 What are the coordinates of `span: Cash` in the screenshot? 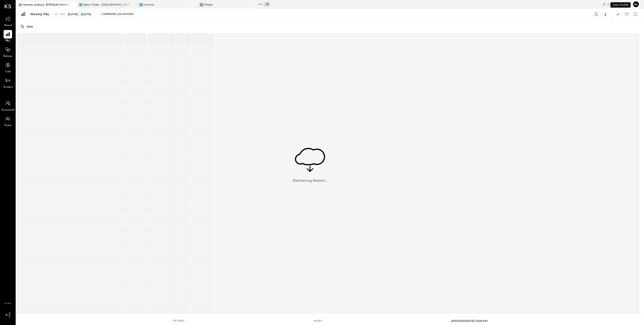 It's located at (8, 72).